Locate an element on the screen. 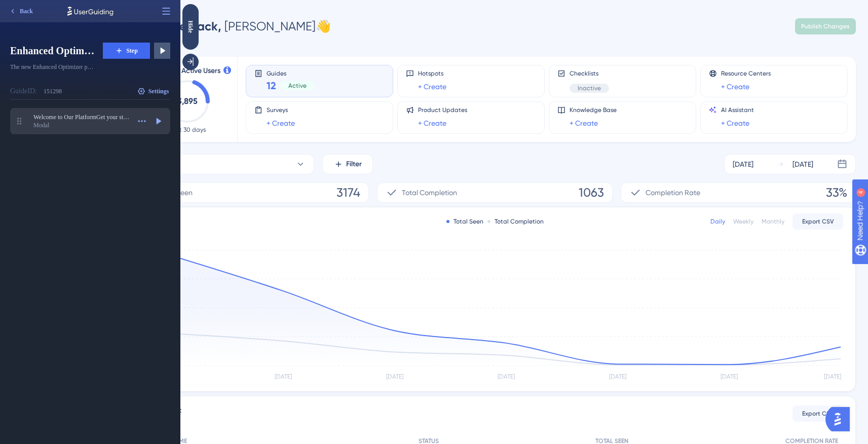 Image resolution: width=868 pixels, height=444 pixels. span: Need Help? is located at coordinates (44, 9).